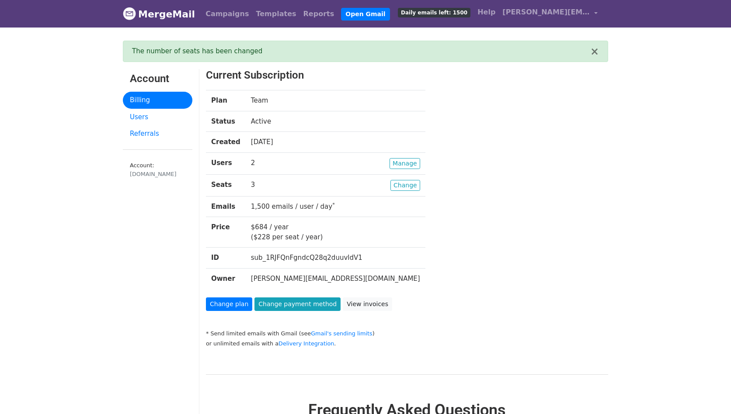 The height and width of the screenshot is (414, 731). I want to click on th: Status, so click(225, 121).